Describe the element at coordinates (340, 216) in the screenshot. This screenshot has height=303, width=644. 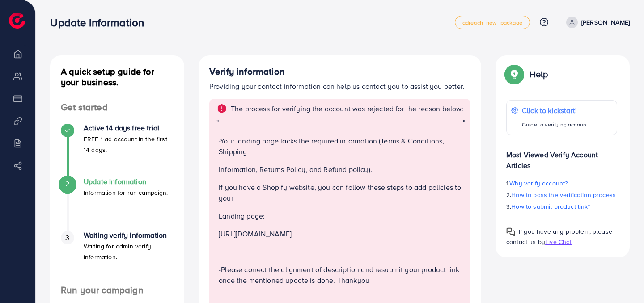
I see `p: Landing page:` at that location.